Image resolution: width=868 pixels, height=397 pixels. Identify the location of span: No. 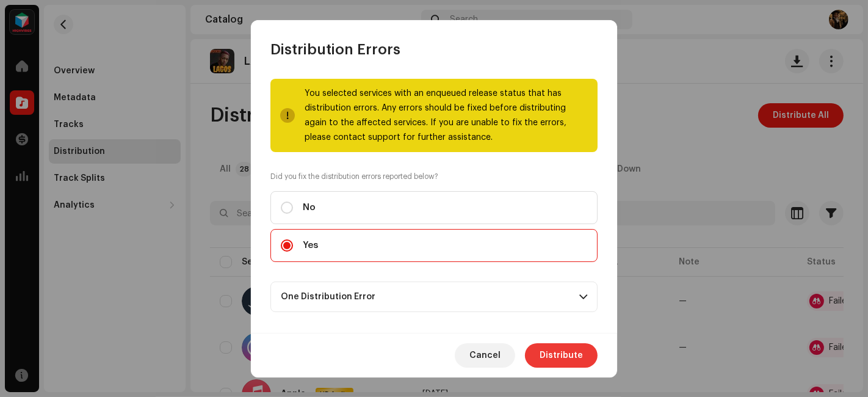
(309, 208).